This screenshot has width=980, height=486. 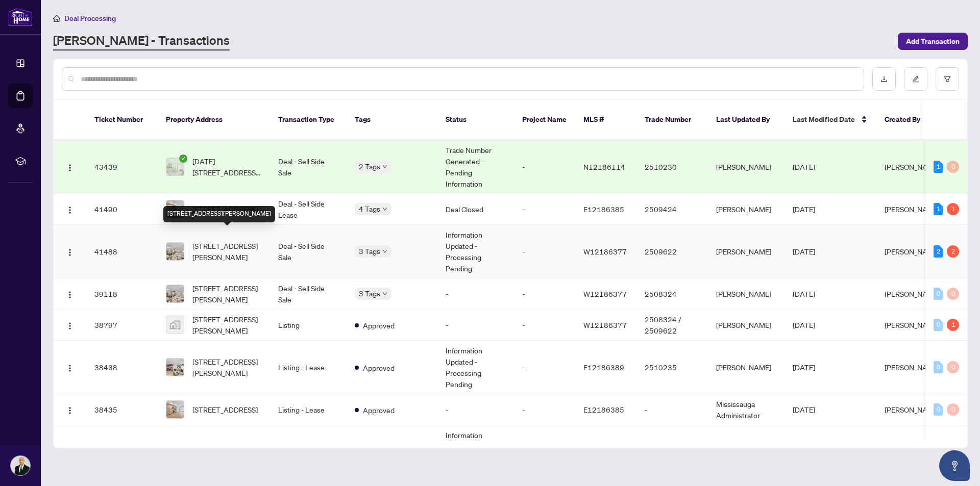 I want to click on span: download, so click(x=884, y=80).